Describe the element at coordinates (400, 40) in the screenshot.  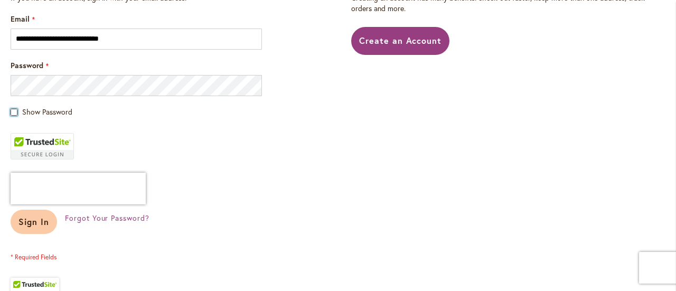
I see `span: Create an Account` at that location.